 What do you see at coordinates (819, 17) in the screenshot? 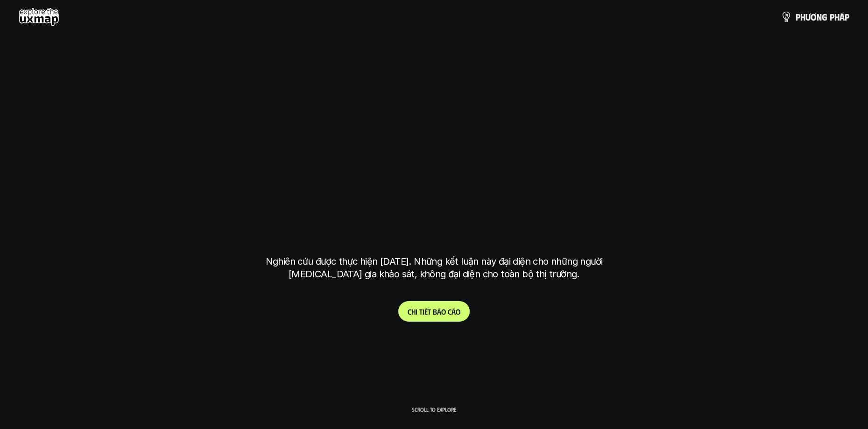
I see `span: n` at bounding box center [819, 17].